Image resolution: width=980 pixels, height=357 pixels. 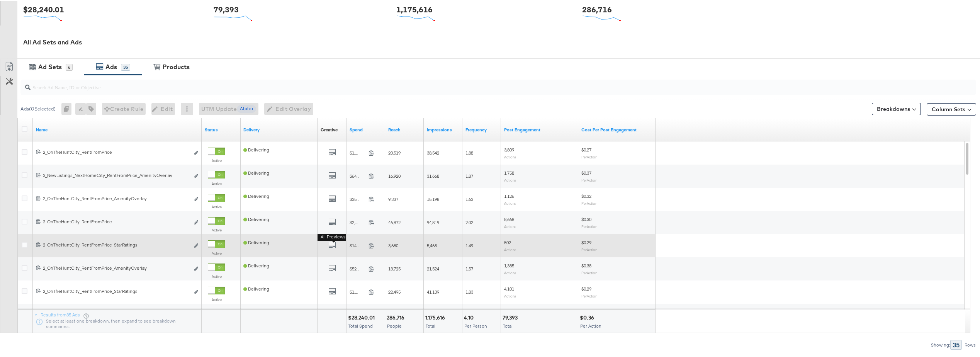 What do you see at coordinates (469, 291) in the screenshot?
I see `span: 1.83` at bounding box center [469, 291].